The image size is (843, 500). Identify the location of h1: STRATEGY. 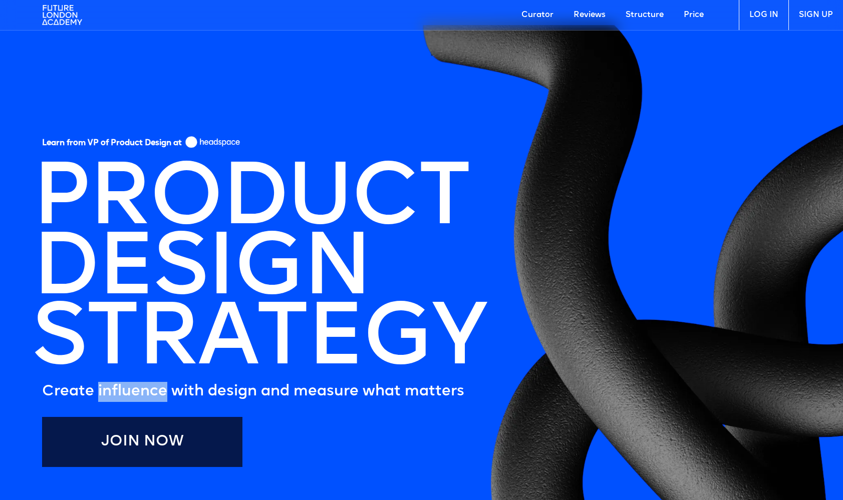
(259, 342).